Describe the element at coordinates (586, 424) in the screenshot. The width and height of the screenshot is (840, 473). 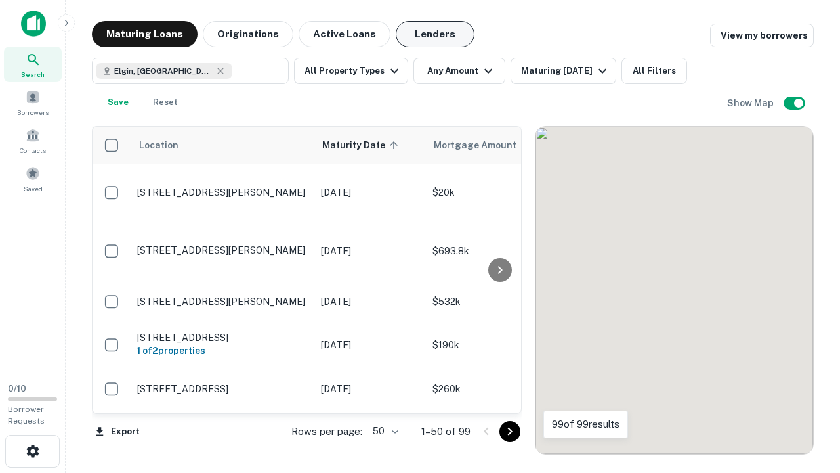
I see `p: 99 of 99 results` at that location.